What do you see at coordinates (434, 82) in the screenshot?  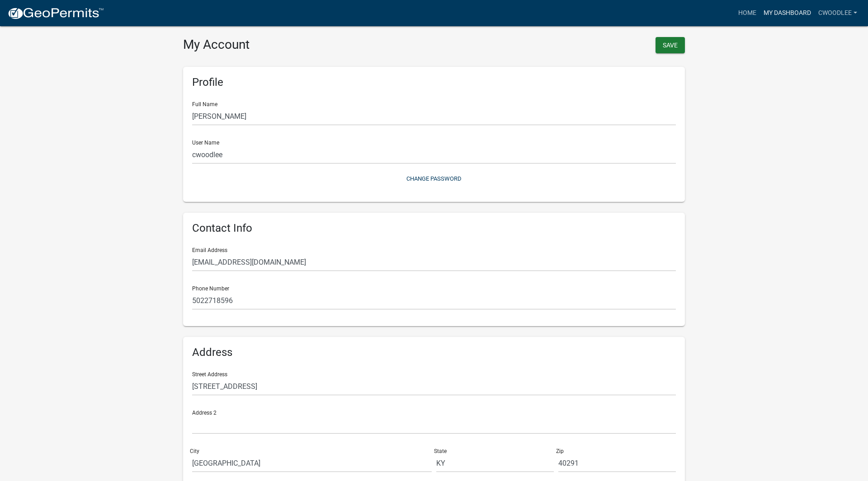 I see `h6: Profile` at bounding box center [434, 82].